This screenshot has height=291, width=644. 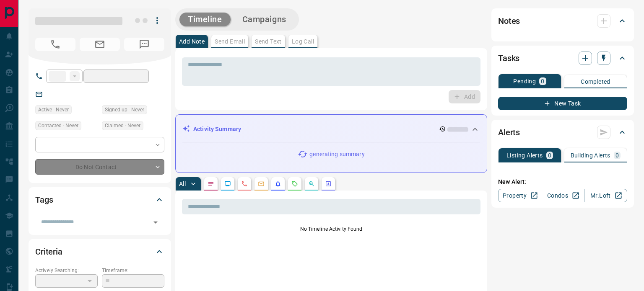 What do you see at coordinates (261, 184) in the screenshot?
I see `svg: Emails` at bounding box center [261, 184].